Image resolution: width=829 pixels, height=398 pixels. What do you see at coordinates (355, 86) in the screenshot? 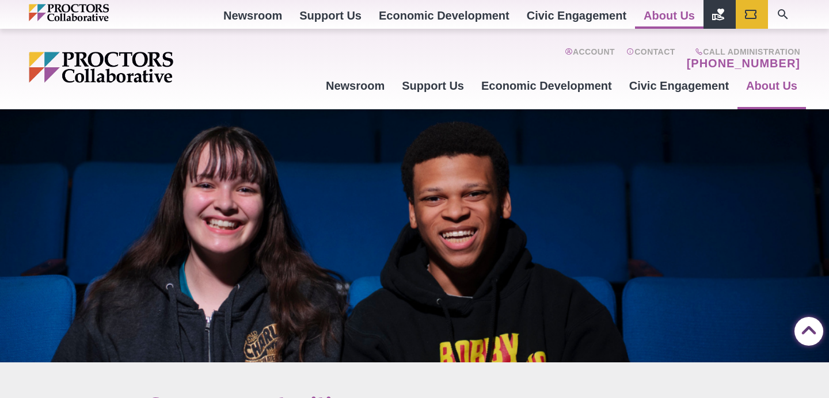
I see `a: Newsroom` at bounding box center [355, 86].